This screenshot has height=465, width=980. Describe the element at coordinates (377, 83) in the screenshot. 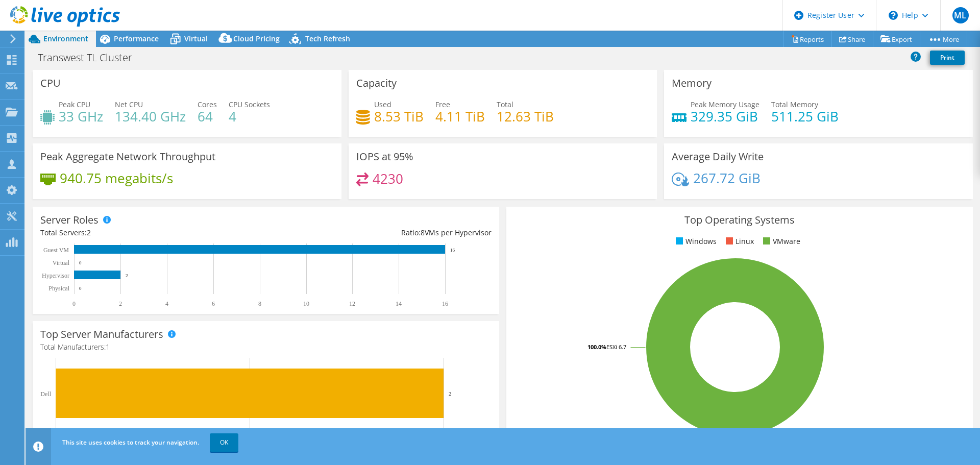

I see `h3: Capacity` at that location.